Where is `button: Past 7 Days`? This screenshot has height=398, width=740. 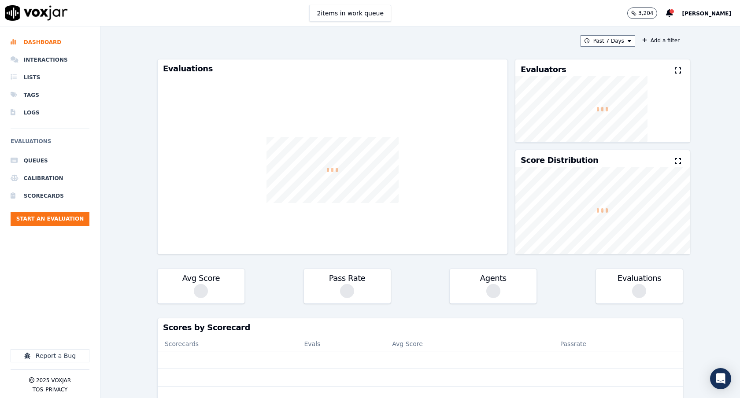 button: Past 7 Days is located at coordinates (607, 41).